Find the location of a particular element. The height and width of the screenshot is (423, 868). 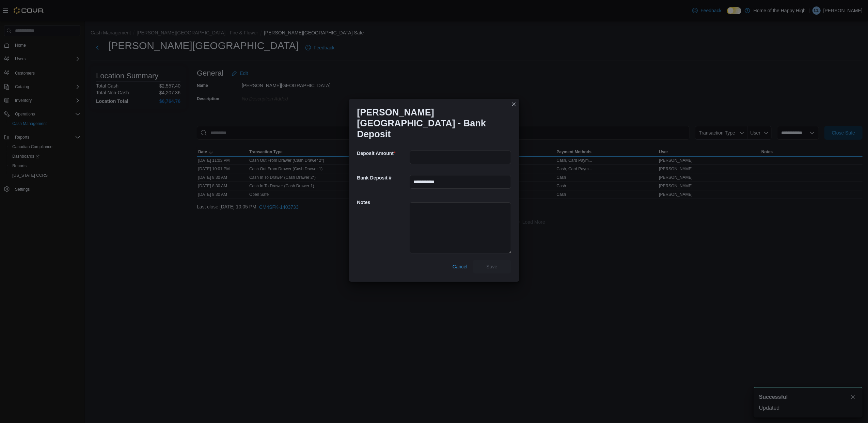

span: Cancel is located at coordinates (460, 267).